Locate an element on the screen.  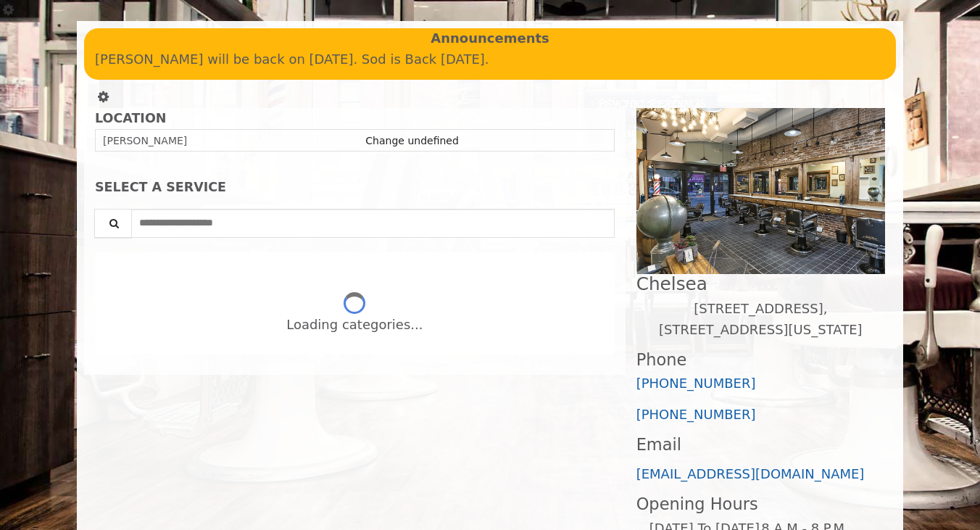
a: Change undefined is located at coordinates (412, 140).